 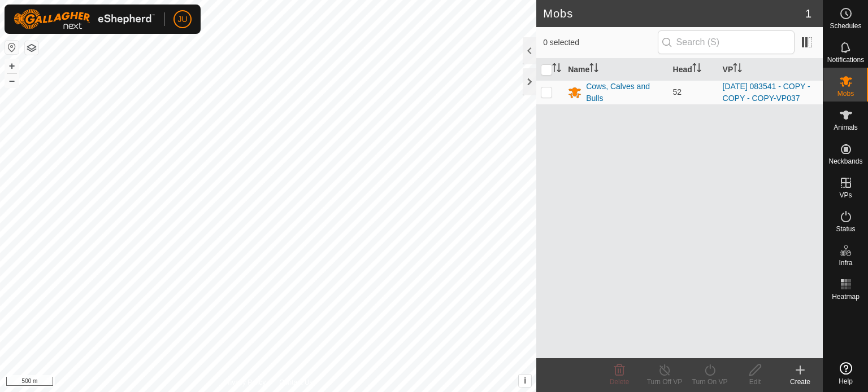 What do you see at coordinates (755, 382) in the screenshot?
I see `div: Edit` at bounding box center [755, 382].